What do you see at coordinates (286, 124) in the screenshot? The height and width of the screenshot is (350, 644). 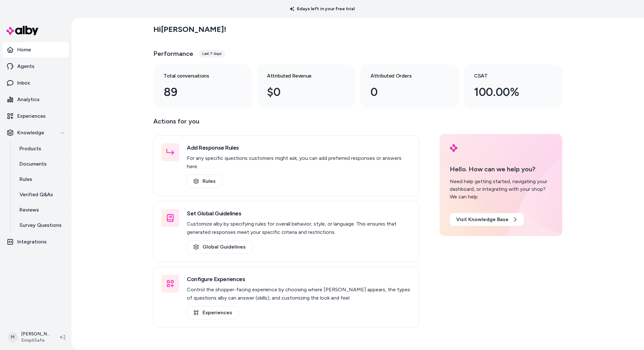 I see `p: Actions for you` at bounding box center [286, 124].